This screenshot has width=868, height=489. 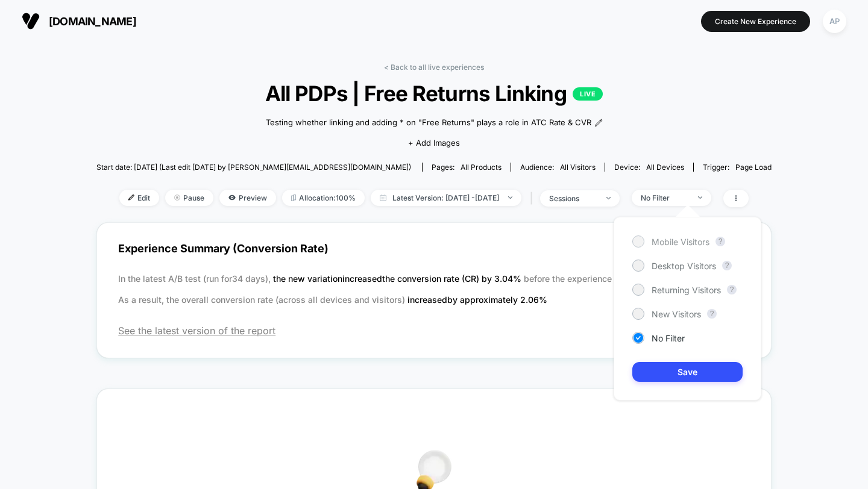 I want to click on button: AP, so click(x=834, y=21).